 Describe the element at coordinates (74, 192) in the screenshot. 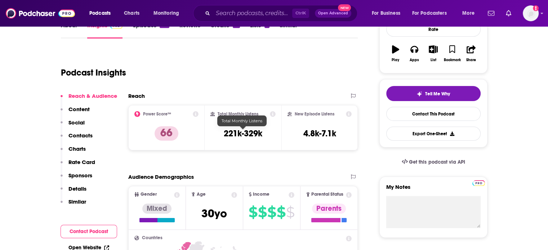

I see `button: Details` at that location.